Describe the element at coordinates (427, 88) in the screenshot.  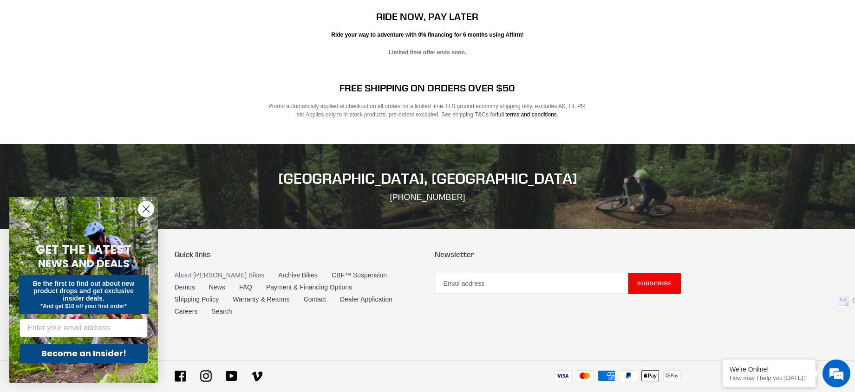
I see `h2: FREE SHIPPING ON ORDERS OVER $50` at that location.